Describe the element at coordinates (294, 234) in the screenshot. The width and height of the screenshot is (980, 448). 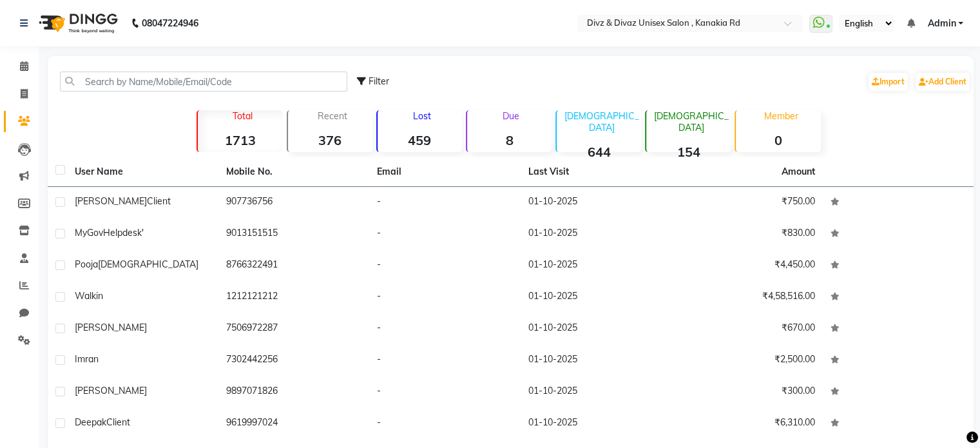
I see `td: 9013151515` at that location.